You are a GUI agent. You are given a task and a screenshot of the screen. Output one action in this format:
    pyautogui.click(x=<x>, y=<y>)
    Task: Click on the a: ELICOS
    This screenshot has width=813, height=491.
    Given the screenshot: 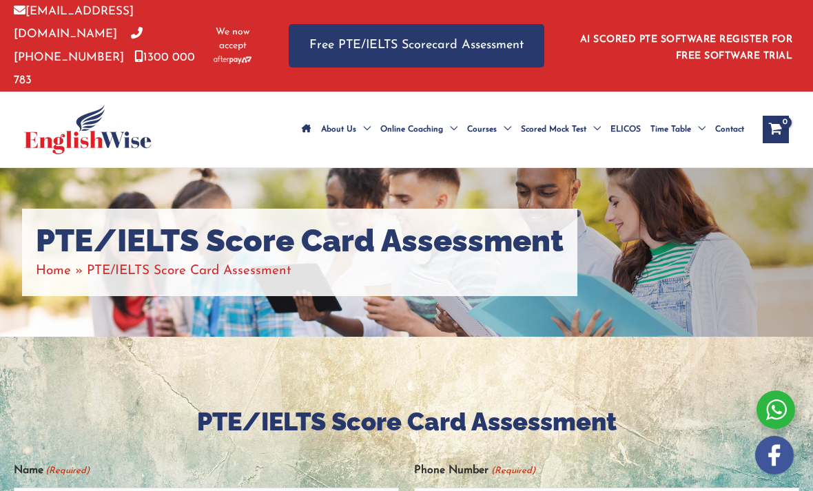 What is the action you would take?
    pyautogui.click(x=625, y=129)
    